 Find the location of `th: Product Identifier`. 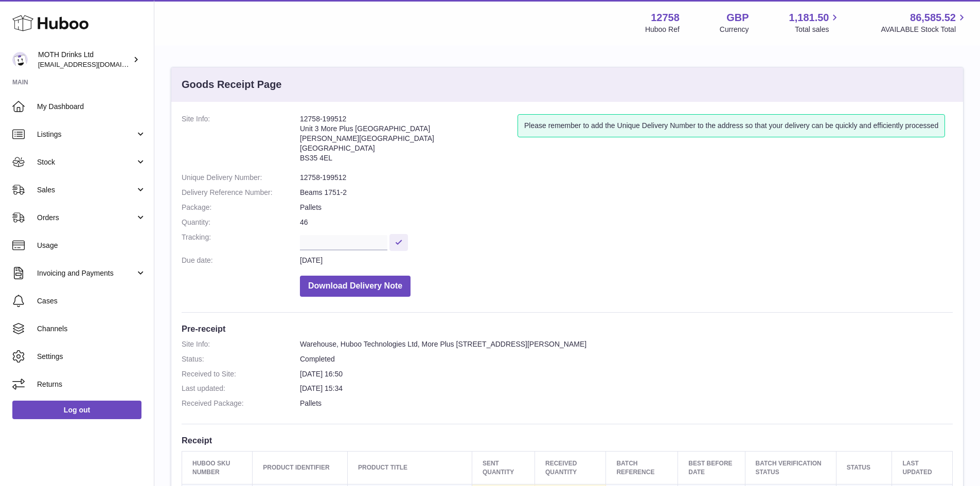

th: Product Identifier is located at coordinates (300, 468).